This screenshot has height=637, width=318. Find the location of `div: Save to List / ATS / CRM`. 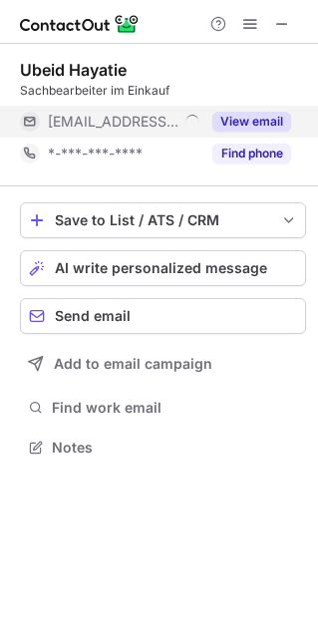

div: Save to List / ATS / CRM is located at coordinates (162, 220).